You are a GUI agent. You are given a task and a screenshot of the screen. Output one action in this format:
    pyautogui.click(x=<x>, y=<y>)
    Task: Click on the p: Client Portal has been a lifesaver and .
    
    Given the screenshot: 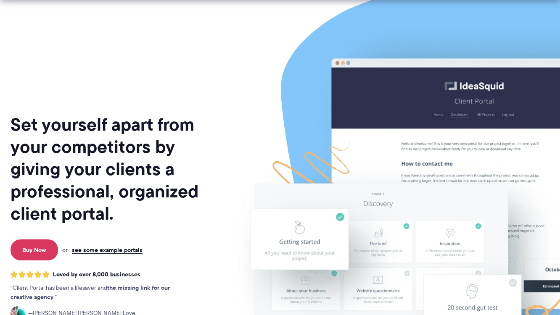 What is the action you would take?
    pyautogui.click(x=99, y=293)
    